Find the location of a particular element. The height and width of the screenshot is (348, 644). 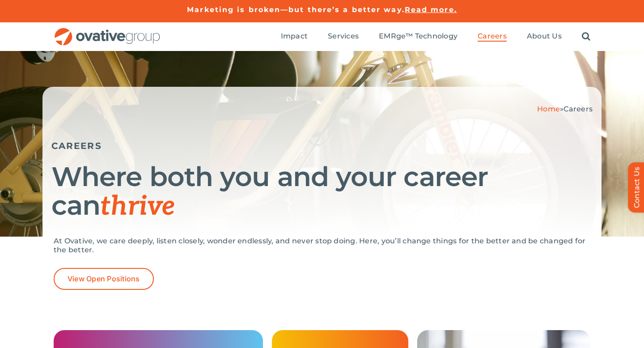

span: About Us is located at coordinates (544, 36).